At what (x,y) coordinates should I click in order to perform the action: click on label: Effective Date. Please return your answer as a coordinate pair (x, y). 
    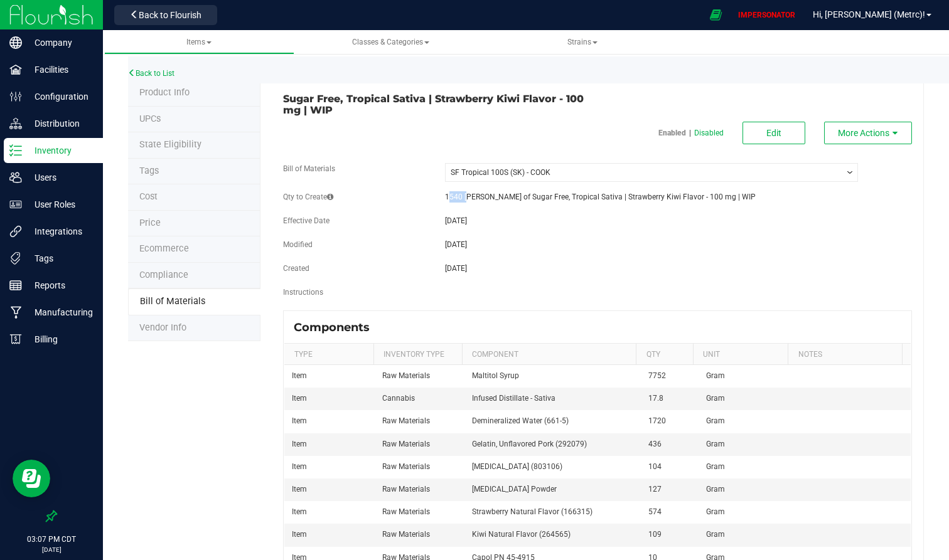
    Looking at the image, I should click on (306, 221).